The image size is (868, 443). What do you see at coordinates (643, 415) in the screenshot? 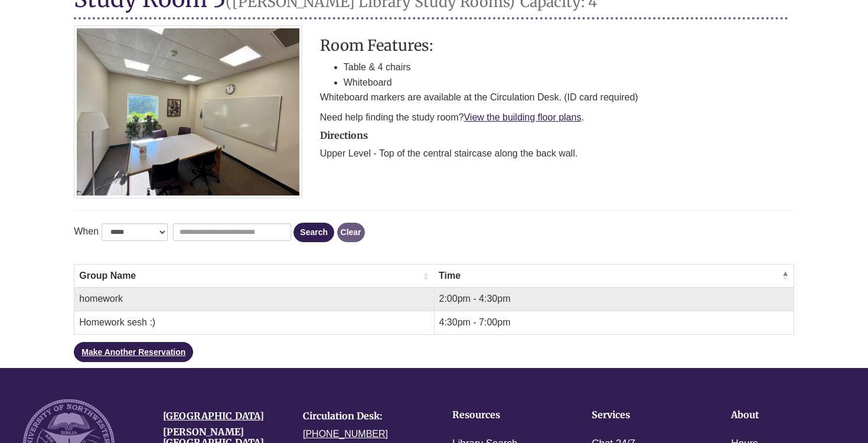
I see `h4: Services` at bounding box center [643, 415].